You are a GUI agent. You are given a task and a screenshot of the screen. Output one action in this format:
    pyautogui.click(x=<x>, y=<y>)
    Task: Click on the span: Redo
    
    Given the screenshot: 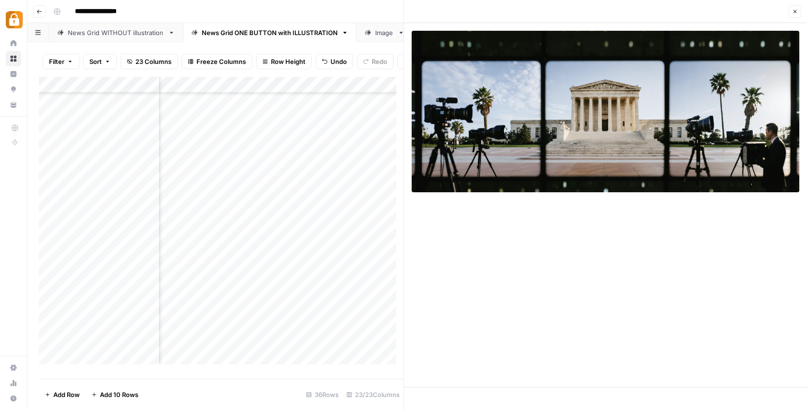 What is the action you would take?
    pyautogui.click(x=380, y=61)
    